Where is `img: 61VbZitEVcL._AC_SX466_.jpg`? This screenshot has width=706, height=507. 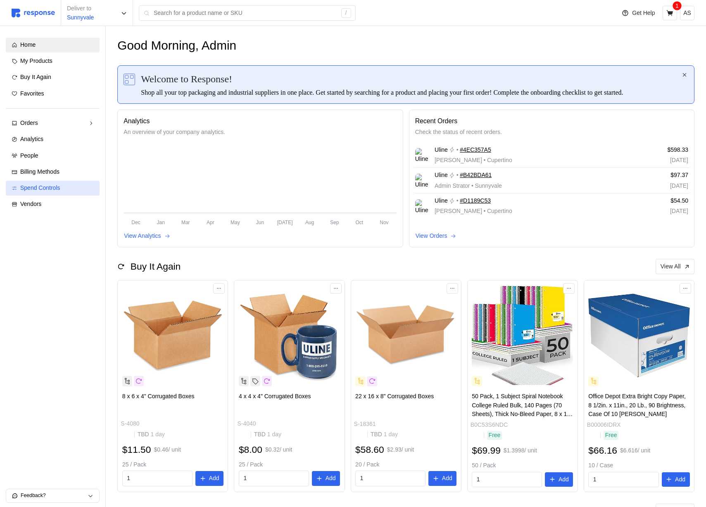 img: 61VbZitEVcL._AC_SX466_.jpg is located at coordinates (639, 335).